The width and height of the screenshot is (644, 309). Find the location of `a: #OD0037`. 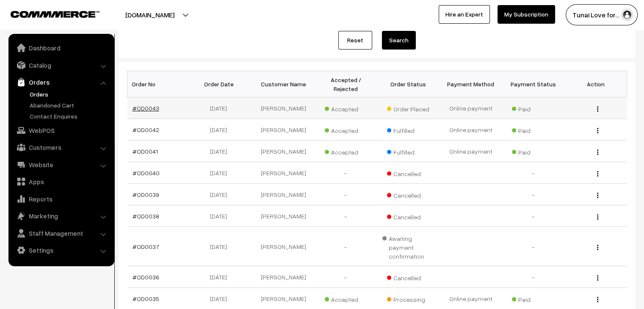

a: #OD0037 is located at coordinates (146, 247).